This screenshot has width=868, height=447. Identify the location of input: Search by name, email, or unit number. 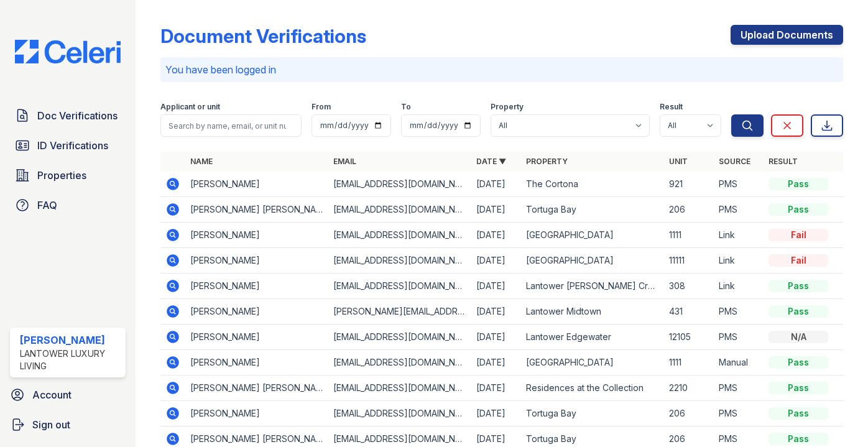
(231, 126).